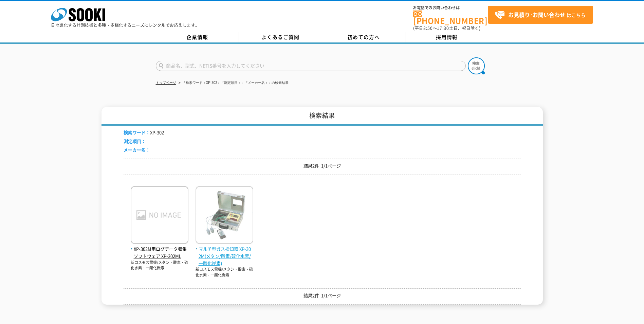 The image size is (644, 324). Describe the element at coordinates (166, 82) in the screenshot. I see `a: トップページ` at that location.